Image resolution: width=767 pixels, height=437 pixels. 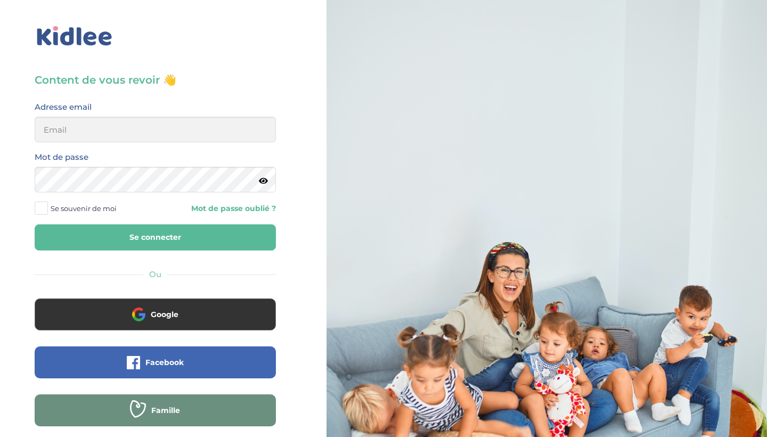 I want to click on button: Google, so click(x=155, y=314).